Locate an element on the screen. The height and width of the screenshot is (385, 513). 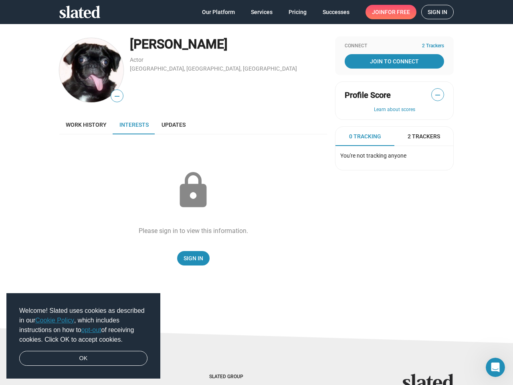
span: Services is located at coordinates (262, 12).